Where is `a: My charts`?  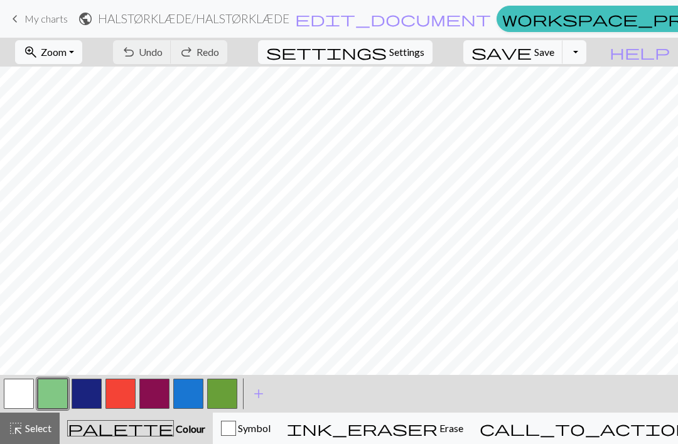 a: My charts is located at coordinates (38, 19).